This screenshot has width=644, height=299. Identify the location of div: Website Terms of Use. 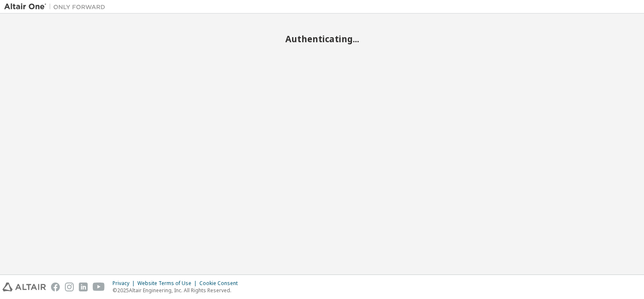
(168, 283).